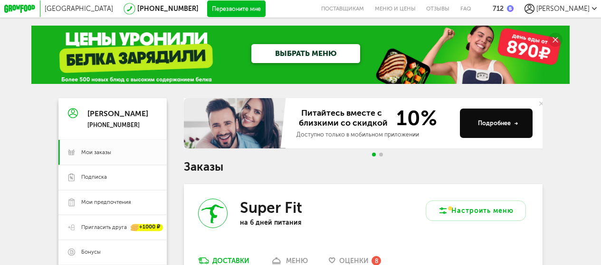 Image resolution: width=601 pixels, height=265 pixels. I want to click on button: Подробнее, so click(496, 123).